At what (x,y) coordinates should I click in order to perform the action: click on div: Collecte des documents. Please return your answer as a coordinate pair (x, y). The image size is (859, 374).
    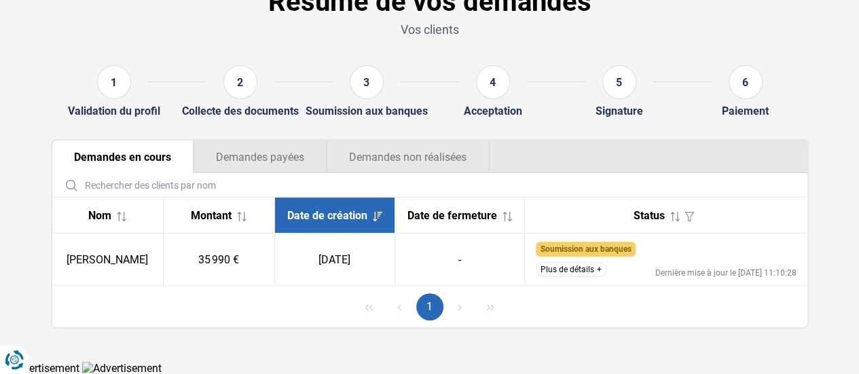
    Looking at the image, I should click on (240, 111).